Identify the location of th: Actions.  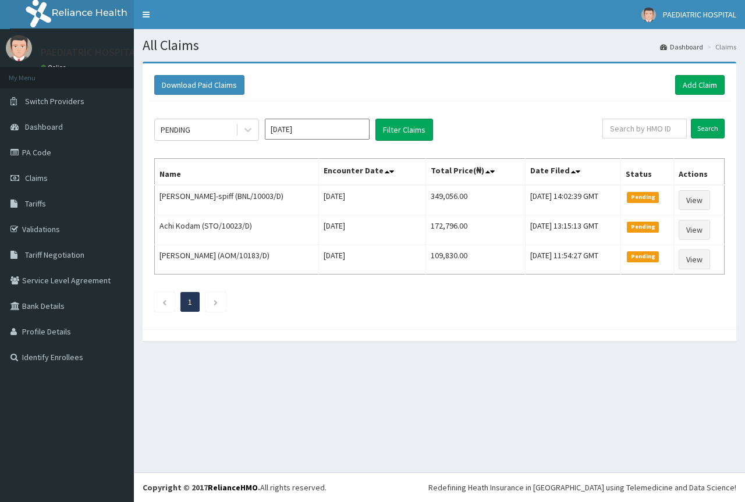
(698, 172).